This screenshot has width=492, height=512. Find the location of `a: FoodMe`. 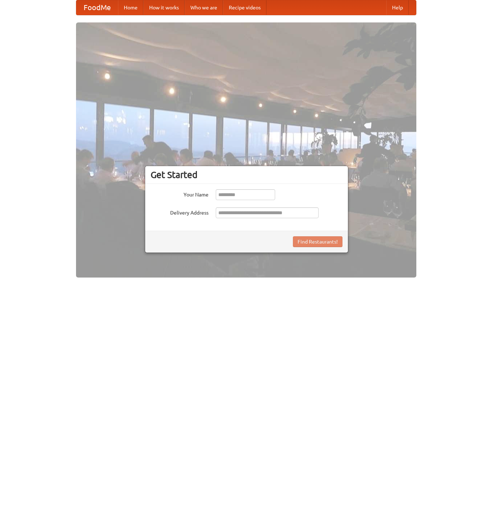

a: FoodMe is located at coordinates (97, 8).